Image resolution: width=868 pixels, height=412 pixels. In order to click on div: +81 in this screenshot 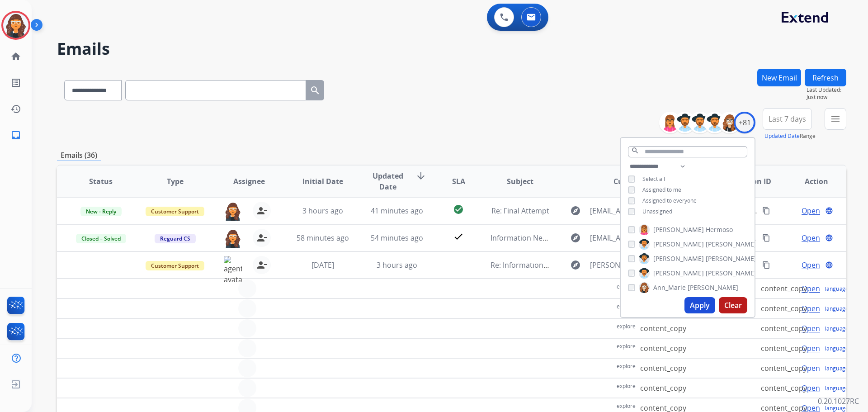, I will do `click(745, 123)`.